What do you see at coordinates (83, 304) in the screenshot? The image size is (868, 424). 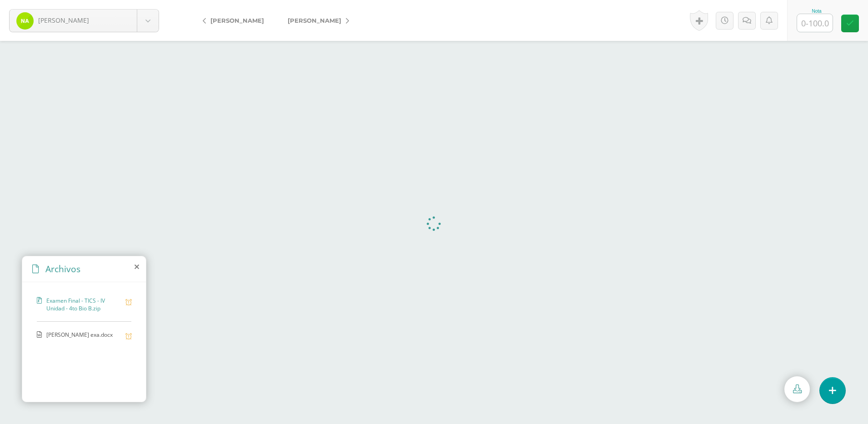 I see `span: Examen Final - TICS - IV Unidad - 4to Bio B.zip` at bounding box center [83, 304].